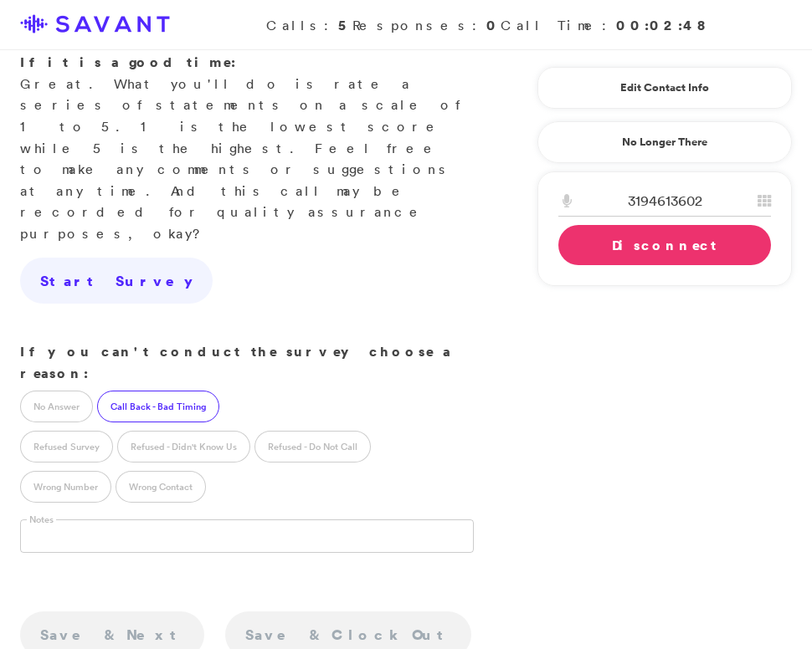 The height and width of the screenshot is (649, 812). I want to click on a: Start Survey, so click(116, 281).